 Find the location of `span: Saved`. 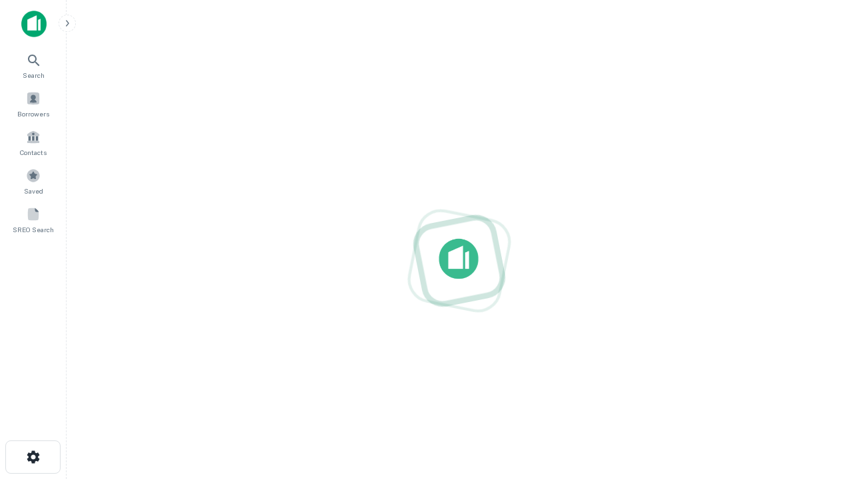

span: Saved is located at coordinates (33, 191).